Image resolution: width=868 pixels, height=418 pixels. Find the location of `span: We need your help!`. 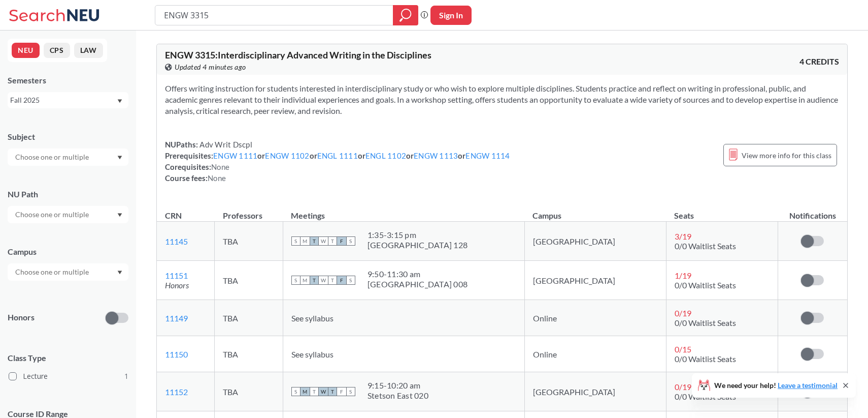

span: We need your help! is located at coordinates (776, 385).